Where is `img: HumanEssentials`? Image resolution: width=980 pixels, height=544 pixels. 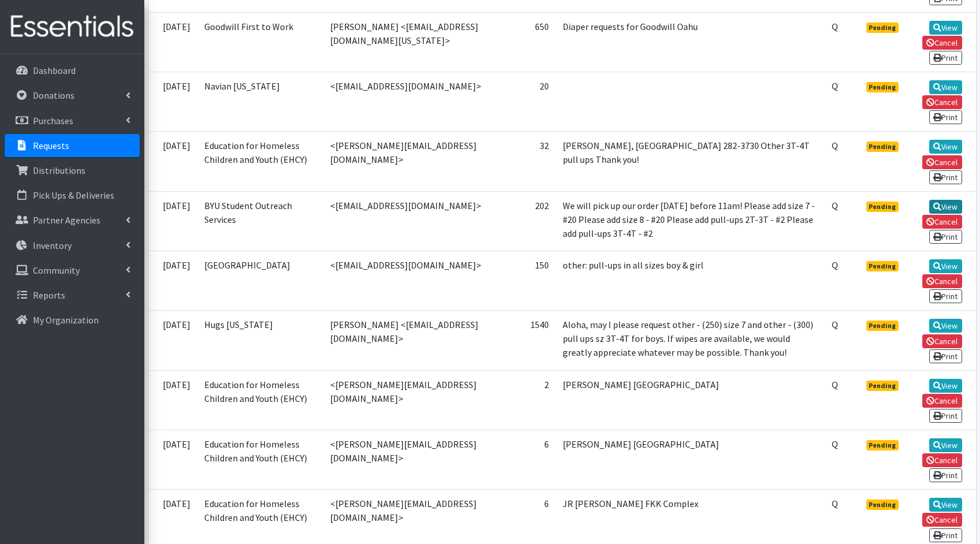
img: HumanEssentials is located at coordinates (72, 26).